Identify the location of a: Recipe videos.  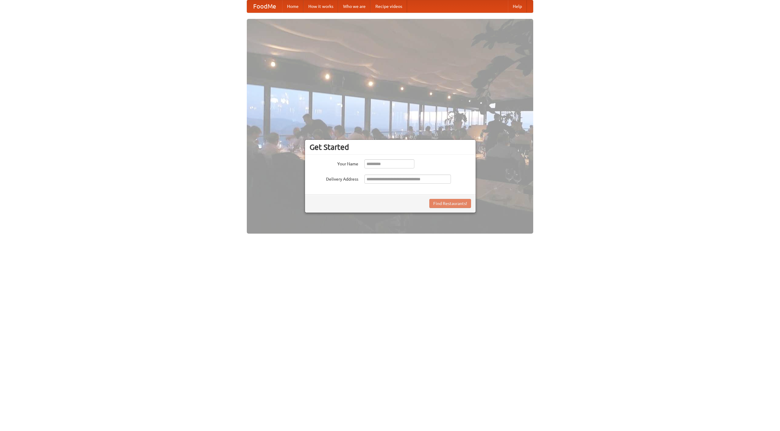
(389, 6).